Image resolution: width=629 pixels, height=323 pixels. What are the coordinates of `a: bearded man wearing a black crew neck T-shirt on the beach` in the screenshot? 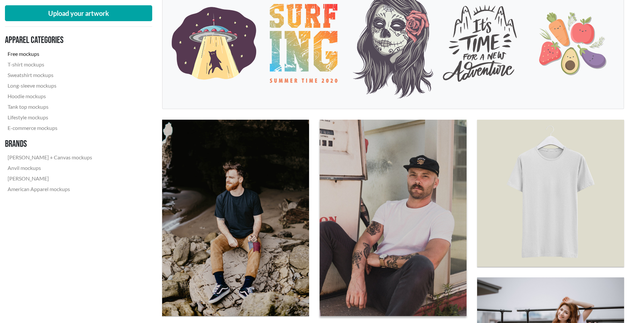 It's located at (236, 217).